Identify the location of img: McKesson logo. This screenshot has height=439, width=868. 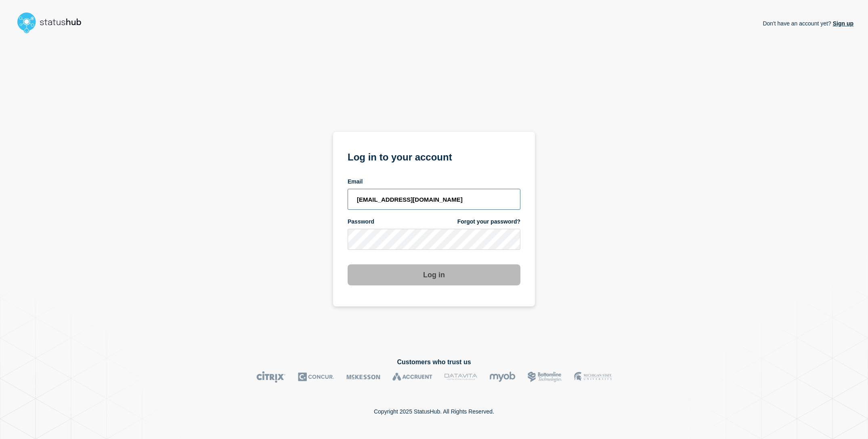
(363, 377).